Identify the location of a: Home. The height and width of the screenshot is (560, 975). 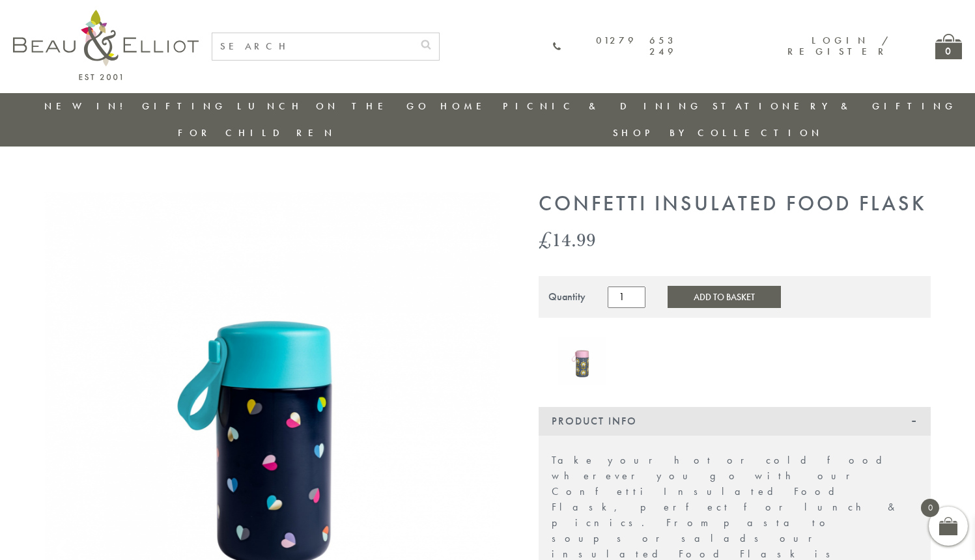
(467, 106).